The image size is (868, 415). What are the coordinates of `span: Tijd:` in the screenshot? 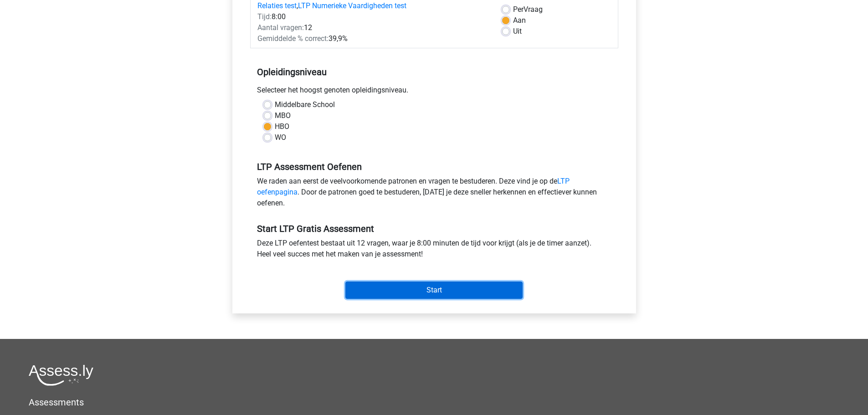 It's located at (265, 16).